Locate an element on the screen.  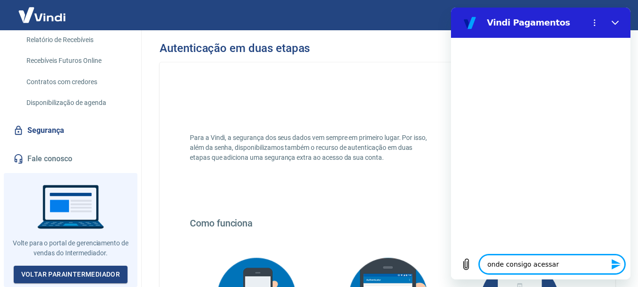
a: Voltar paraIntermediador is located at coordinates (71, 274).